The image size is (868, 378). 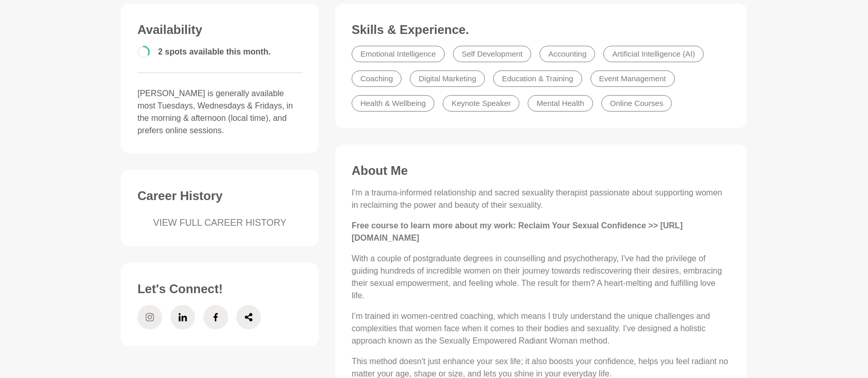 I want to click on strong: Free course to learn more about my work: Reclaim Your Sexual Confidence >>, so click(x=505, y=225).